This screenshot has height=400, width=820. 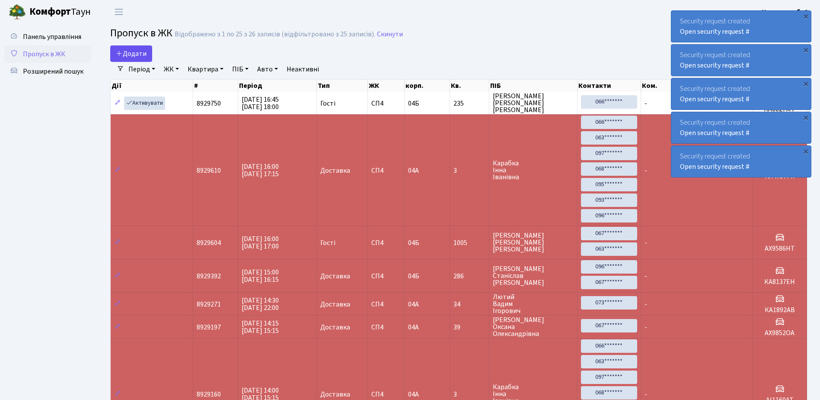 I want to click on h5: КА1892АВ, so click(x=780, y=310).